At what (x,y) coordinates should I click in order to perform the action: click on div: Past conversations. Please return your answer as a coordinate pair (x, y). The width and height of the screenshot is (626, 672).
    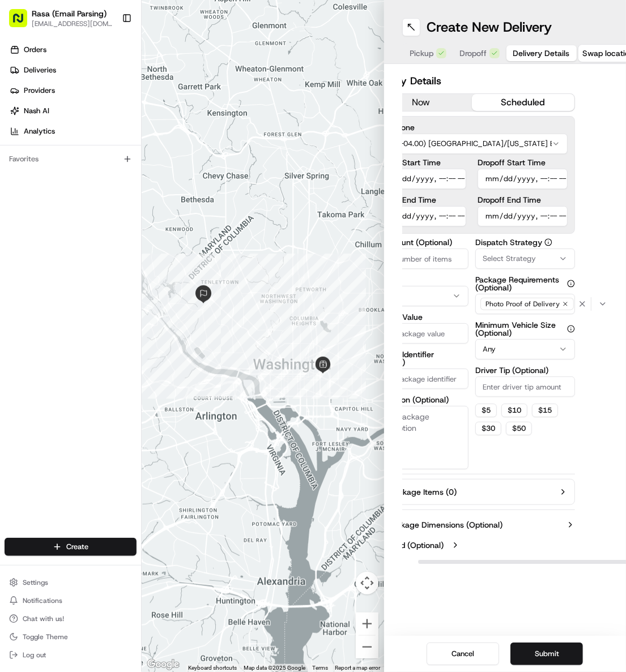
    Looking at the image, I should click on (42, 151).